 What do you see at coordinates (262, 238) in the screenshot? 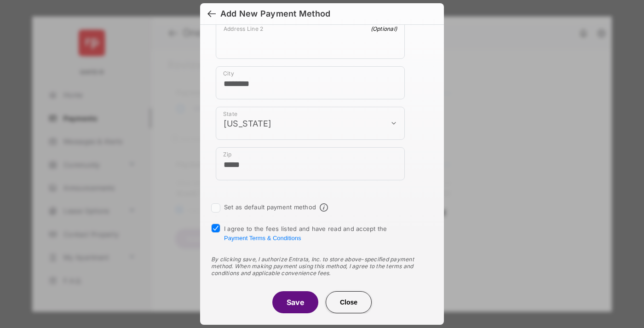
I see `button: I agree to the fees listed and have read and accept the` at bounding box center [262, 238].